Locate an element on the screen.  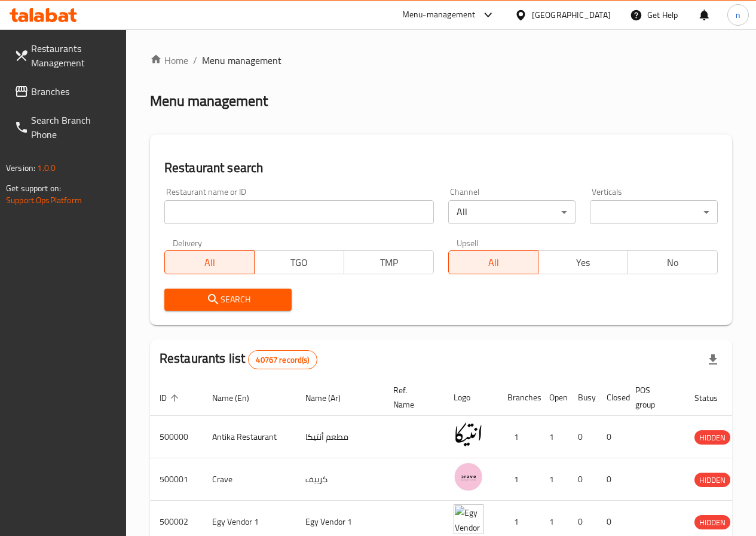
th: Busy is located at coordinates (583, 398).